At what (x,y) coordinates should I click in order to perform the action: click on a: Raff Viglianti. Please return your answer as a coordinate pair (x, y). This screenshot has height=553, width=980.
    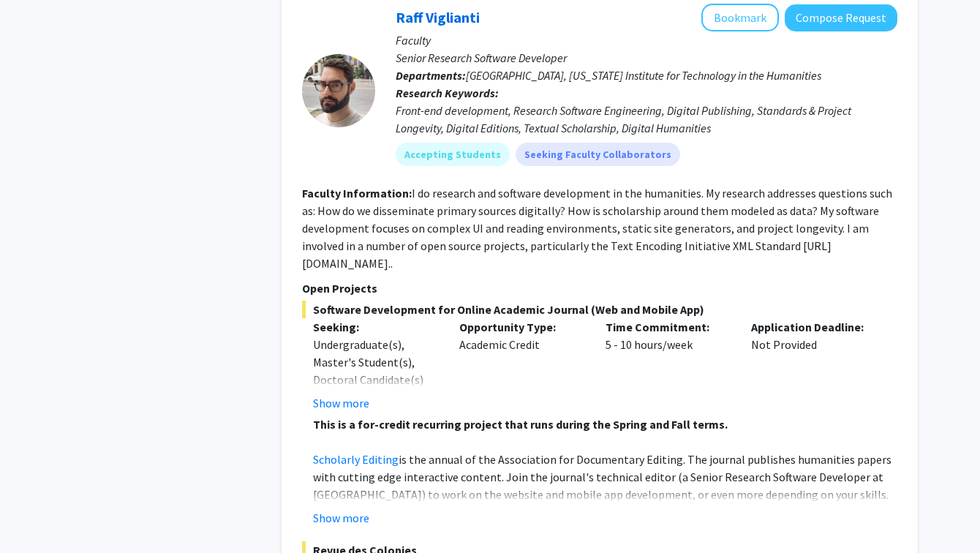
    Looking at the image, I should click on (438, 16).